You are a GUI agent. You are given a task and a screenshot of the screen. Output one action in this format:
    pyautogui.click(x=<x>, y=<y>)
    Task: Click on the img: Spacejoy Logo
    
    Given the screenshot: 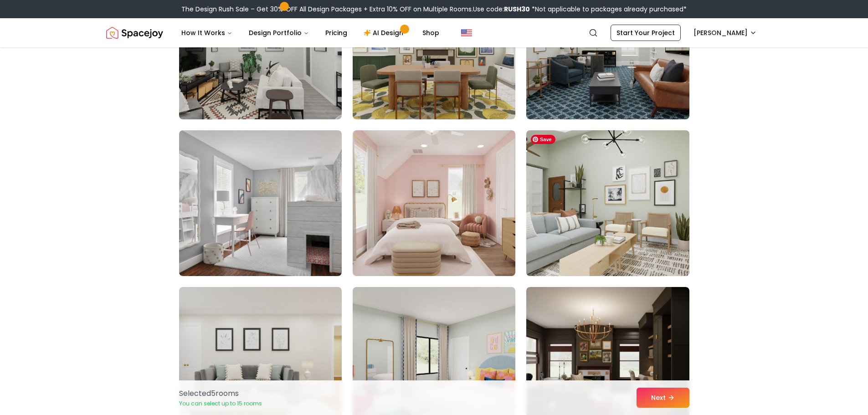 What is the action you would take?
    pyautogui.click(x=134, y=33)
    